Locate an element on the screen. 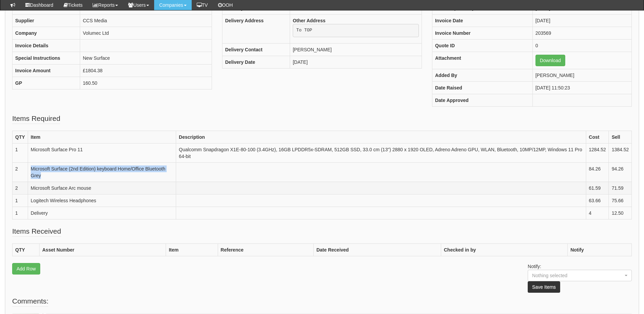  legend: Comments: is located at coordinates (30, 301).